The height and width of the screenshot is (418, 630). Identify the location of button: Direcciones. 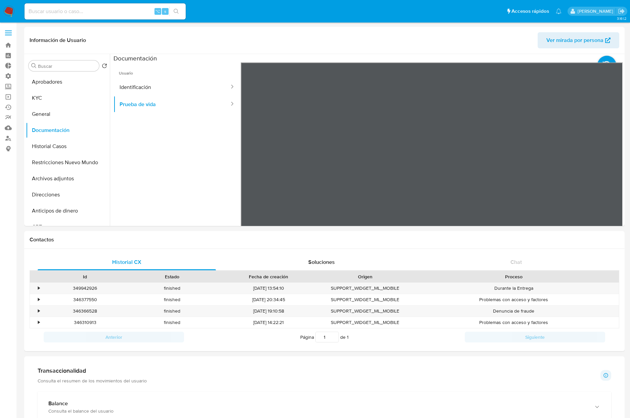
(68, 195).